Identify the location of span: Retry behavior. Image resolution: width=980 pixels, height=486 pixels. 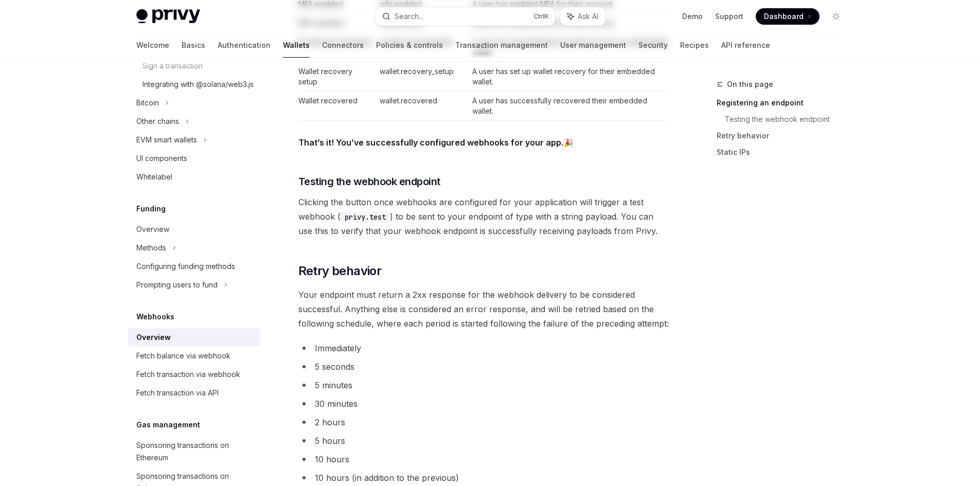
(340, 271).